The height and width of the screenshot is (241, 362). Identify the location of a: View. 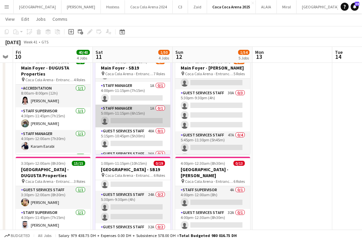
(10, 19).